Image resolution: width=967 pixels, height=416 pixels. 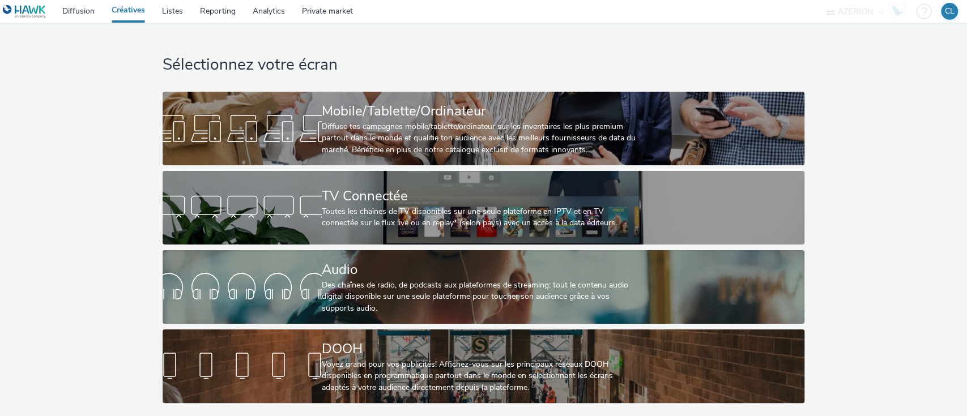 What do you see at coordinates (949, 11) in the screenshot?
I see `div: CL` at bounding box center [949, 11].